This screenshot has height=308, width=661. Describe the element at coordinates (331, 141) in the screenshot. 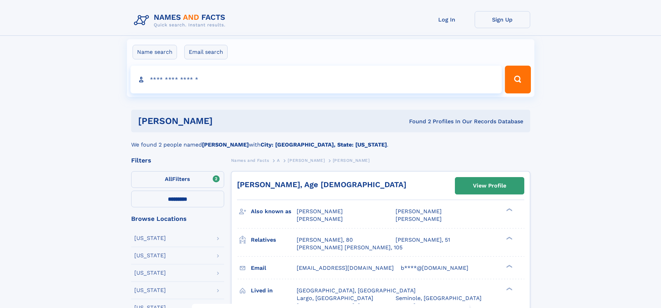

I see `div: We found 2 people named with .` at that location.